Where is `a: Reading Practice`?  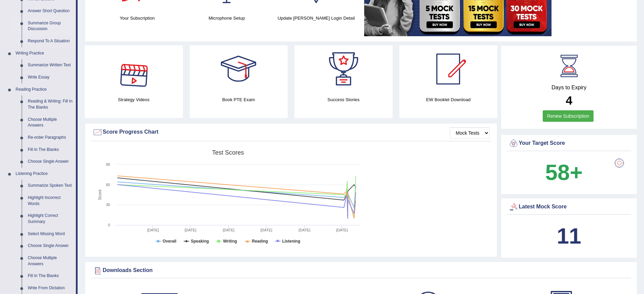 a: Reading Practice is located at coordinates (44, 90).